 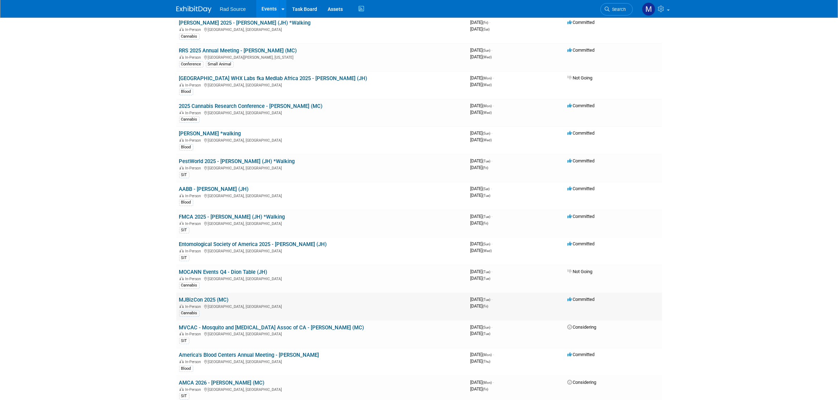 I want to click on span: (Thu), so click(x=486, y=362).